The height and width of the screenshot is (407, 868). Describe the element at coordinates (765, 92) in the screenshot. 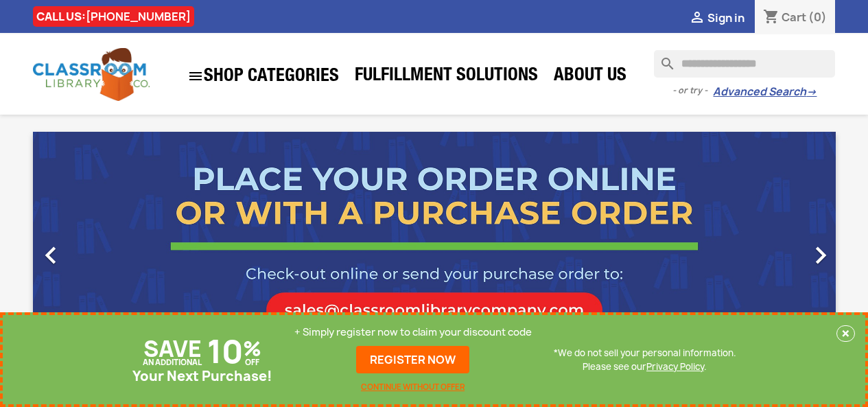

I see `a: Advanced Search→` at that location.